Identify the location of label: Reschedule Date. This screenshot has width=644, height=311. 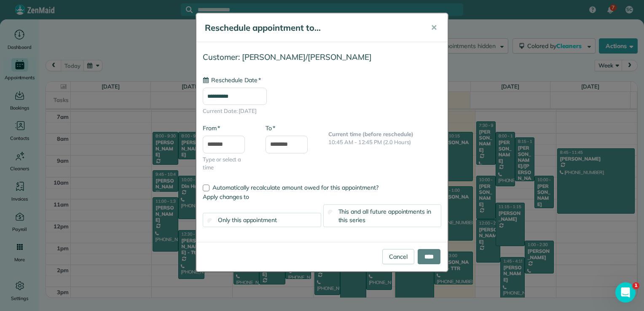
(232, 80).